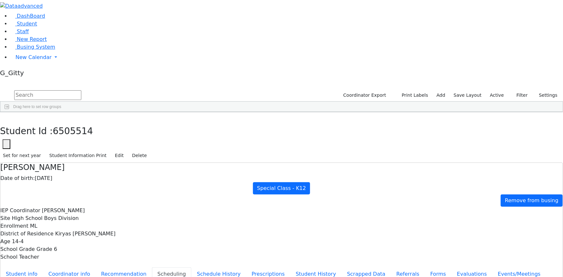 Image resolution: width=563 pixels, height=277 pixels. Describe the element at coordinates (531, 200) in the screenshot. I see `span: Remove from busing` at that location.